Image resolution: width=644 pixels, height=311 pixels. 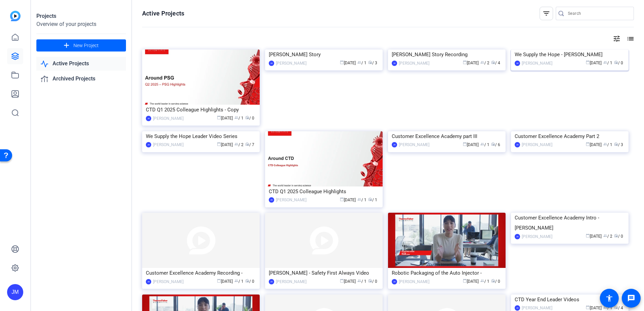 What do you see at coordinates (81, 79) in the screenshot?
I see `a: Archived Projects` at bounding box center [81, 79].